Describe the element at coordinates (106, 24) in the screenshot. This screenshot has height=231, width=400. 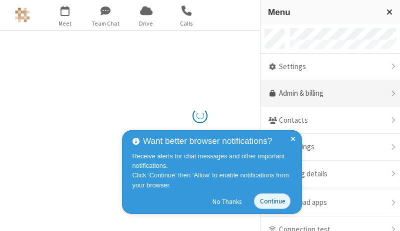
I see `span: Team Chat` at that location.